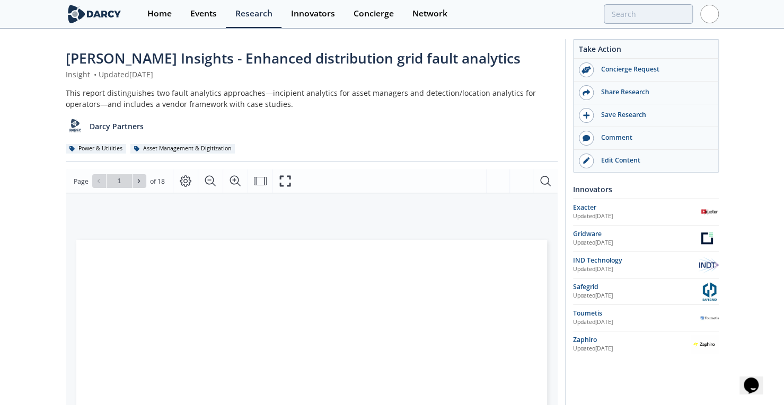 The image size is (784, 405). Describe the element at coordinates (709, 212) in the screenshot. I see `img: Exacter` at that location.